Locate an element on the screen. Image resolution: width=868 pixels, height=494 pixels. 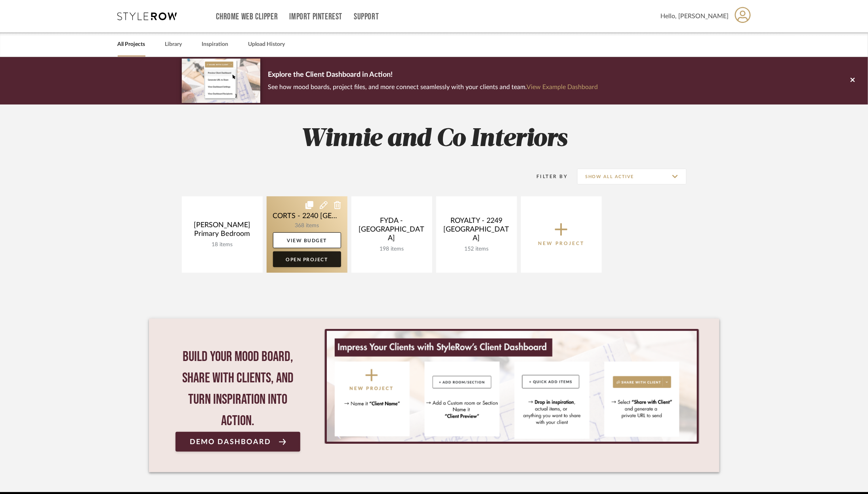
h2: Winnie and Co Interiors is located at coordinates (434, 139).